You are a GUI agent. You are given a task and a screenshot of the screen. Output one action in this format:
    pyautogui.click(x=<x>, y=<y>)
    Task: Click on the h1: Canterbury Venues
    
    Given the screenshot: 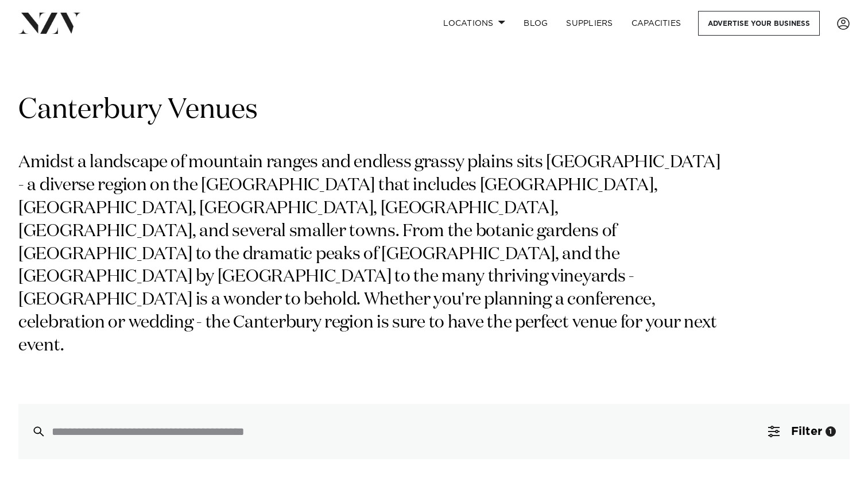 What is the action you would take?
    pyautogui.click(x=434, y=110)
    